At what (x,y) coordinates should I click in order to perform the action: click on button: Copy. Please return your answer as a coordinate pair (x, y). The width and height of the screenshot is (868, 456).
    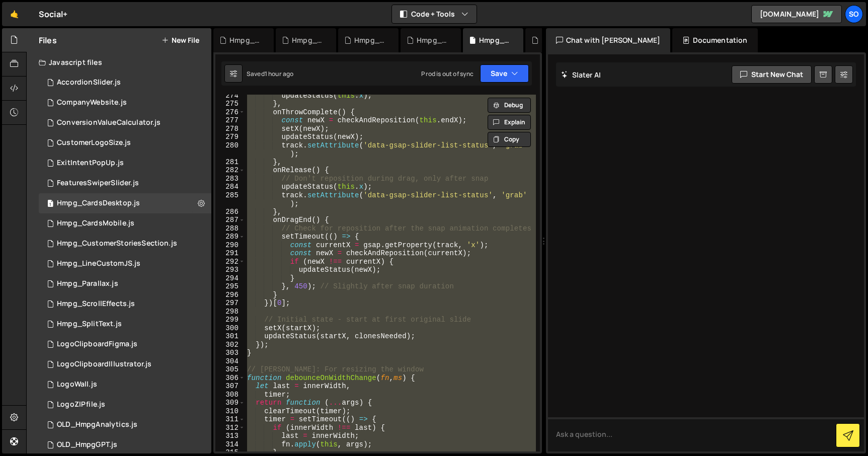
    Looking at the image, I should click on (509, 140).